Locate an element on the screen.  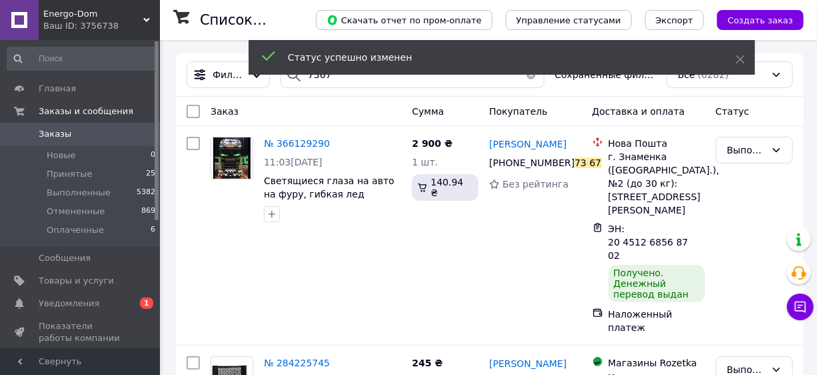
button: Управление статусами is located at coordinates (569, 20).